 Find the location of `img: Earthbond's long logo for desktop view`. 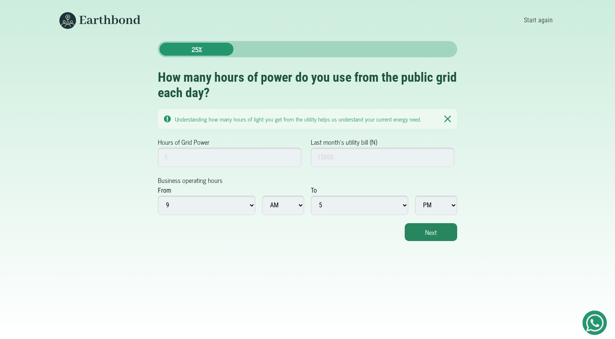

img: Earthbond's long logo for desktop view is located at coordinates (100, 20).